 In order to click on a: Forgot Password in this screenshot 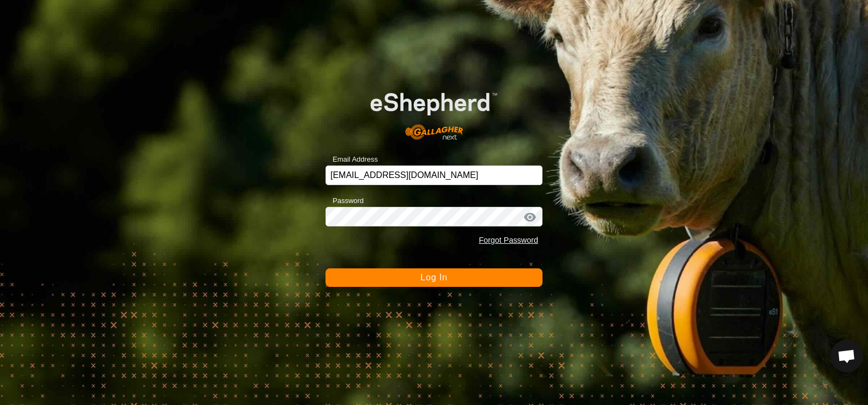, I will do `click(508, 240)`.